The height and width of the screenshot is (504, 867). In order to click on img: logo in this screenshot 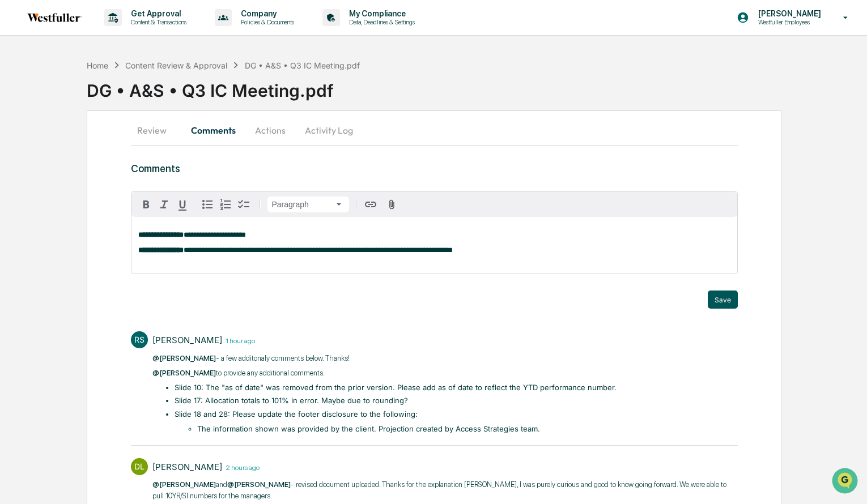, I will do `click(54, 18)`.